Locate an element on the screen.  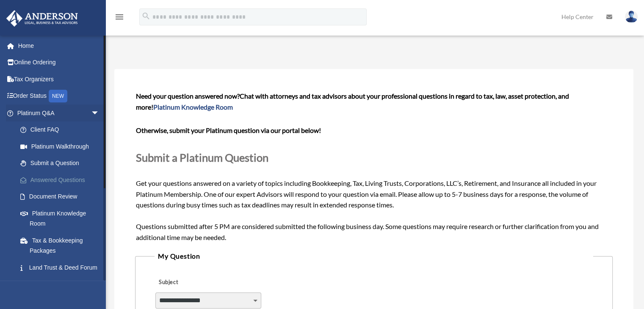
a: Online Ordering is located at coordinates (59, 62).